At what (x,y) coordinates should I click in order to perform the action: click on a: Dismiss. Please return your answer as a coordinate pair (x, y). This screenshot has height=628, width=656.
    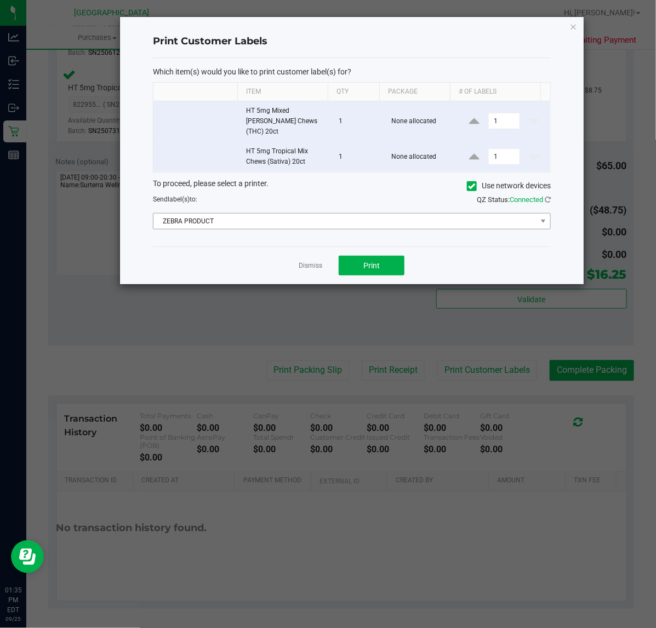
    Looking at the image, I should click on (310, 266).